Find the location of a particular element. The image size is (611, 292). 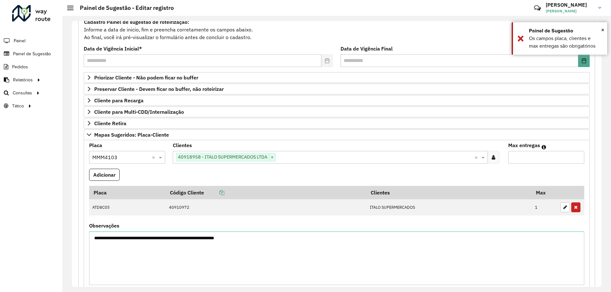

span: Painel is located at coordinates (19, 41).